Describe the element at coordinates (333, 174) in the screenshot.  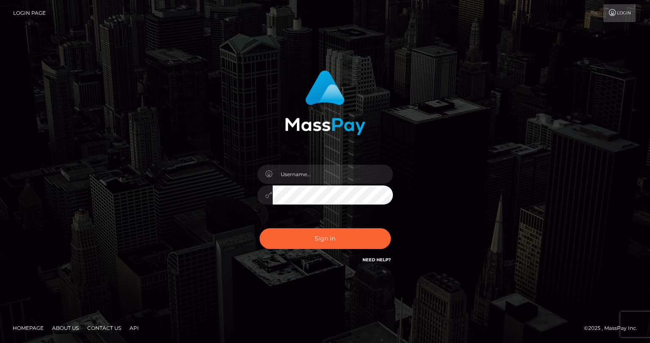
I see `input: Username...` at that location.